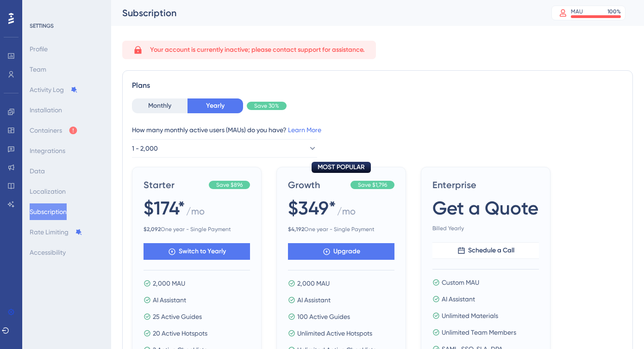 The width and height of the screenshot is (644, 349). I want to click on b: $ 2,092, so click(152, 230).